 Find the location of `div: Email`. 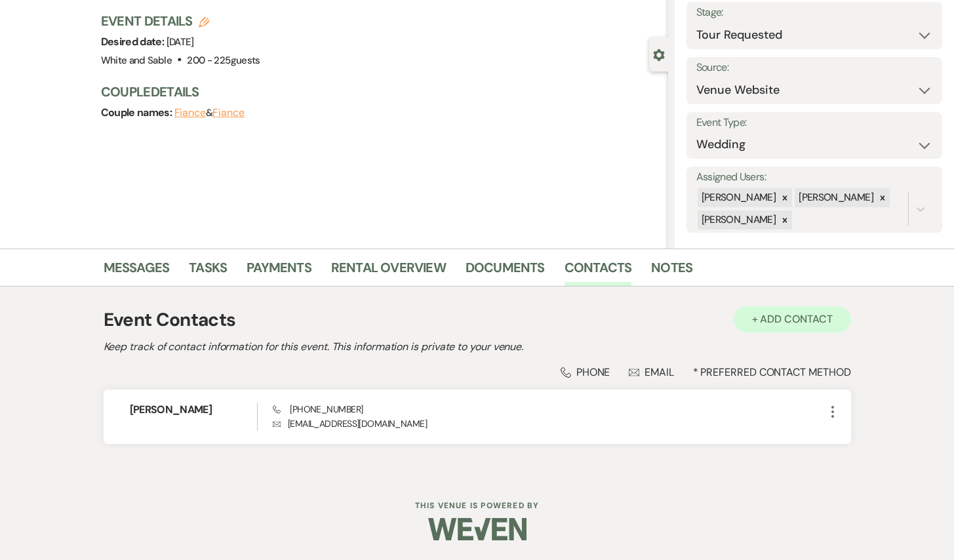

div: Email is located at coordinates (651, 371).